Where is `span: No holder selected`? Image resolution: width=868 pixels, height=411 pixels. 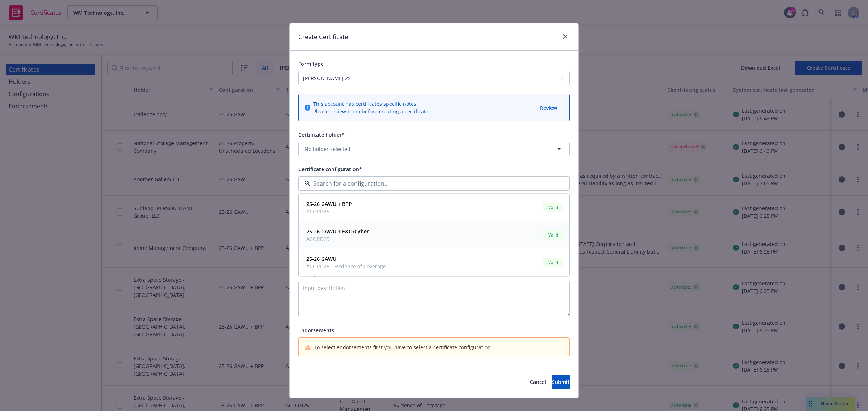
span: No holder selected is located at coordinates (327, 149).